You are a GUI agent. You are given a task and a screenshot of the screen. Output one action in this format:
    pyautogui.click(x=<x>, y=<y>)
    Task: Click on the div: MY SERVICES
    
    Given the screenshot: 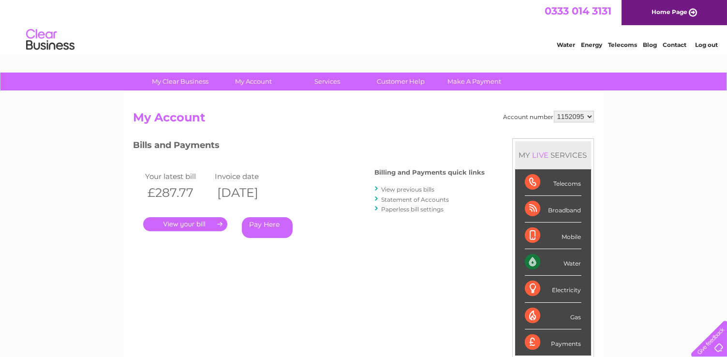 What is the action you would take?
    pyautogui.click(x=553, y=155)
    